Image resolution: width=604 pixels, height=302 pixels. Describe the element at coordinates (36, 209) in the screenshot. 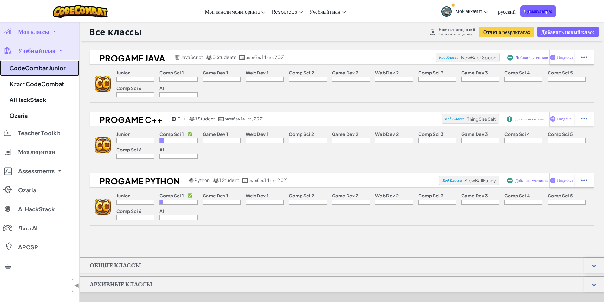

I see `span: AI HackStack` at that location.